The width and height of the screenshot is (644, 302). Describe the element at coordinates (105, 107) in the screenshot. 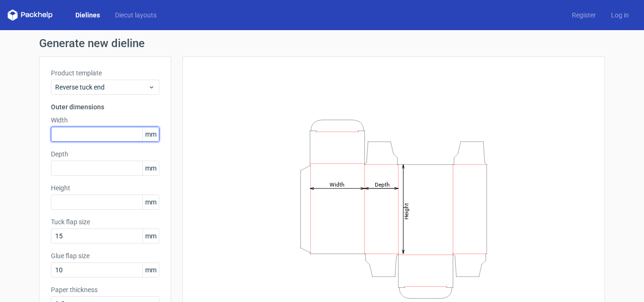

I see `h3: Outer dimensions` at that location.